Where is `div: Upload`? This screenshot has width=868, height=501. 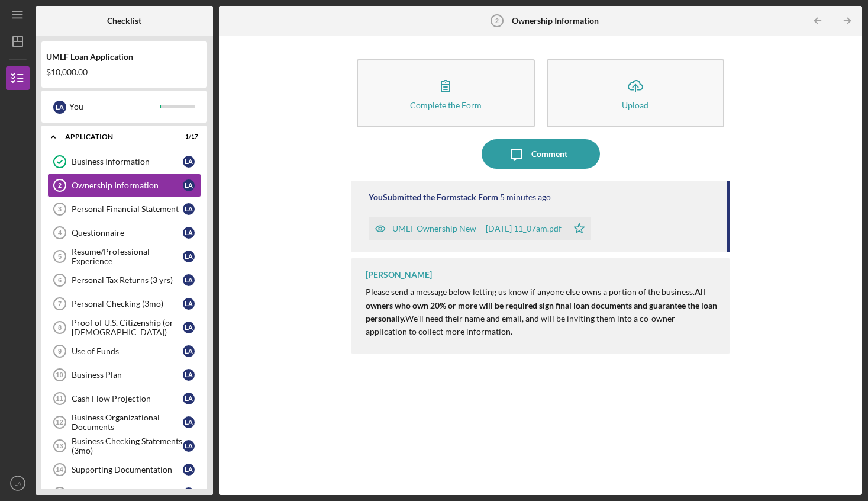 div: Upload is located at coordinates (635, 105).